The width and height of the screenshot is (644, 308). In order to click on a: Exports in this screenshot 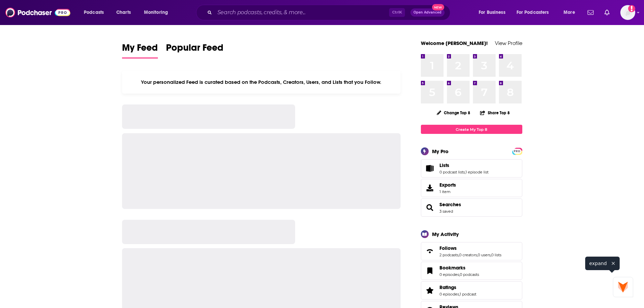, I will do `click(472, 188)`.